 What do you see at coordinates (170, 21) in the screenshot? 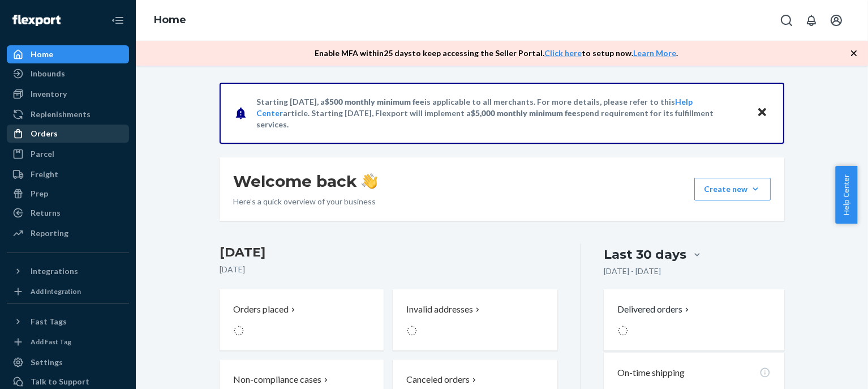
I see `ol: breadcrumbs` at bounding box center [170, 21].